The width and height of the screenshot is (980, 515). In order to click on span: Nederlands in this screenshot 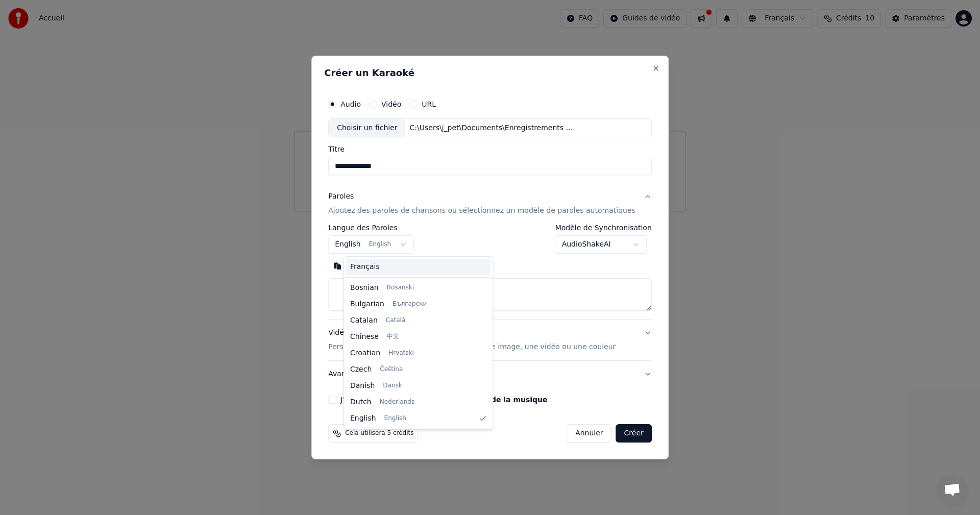, I will do `click(397, 402)`.